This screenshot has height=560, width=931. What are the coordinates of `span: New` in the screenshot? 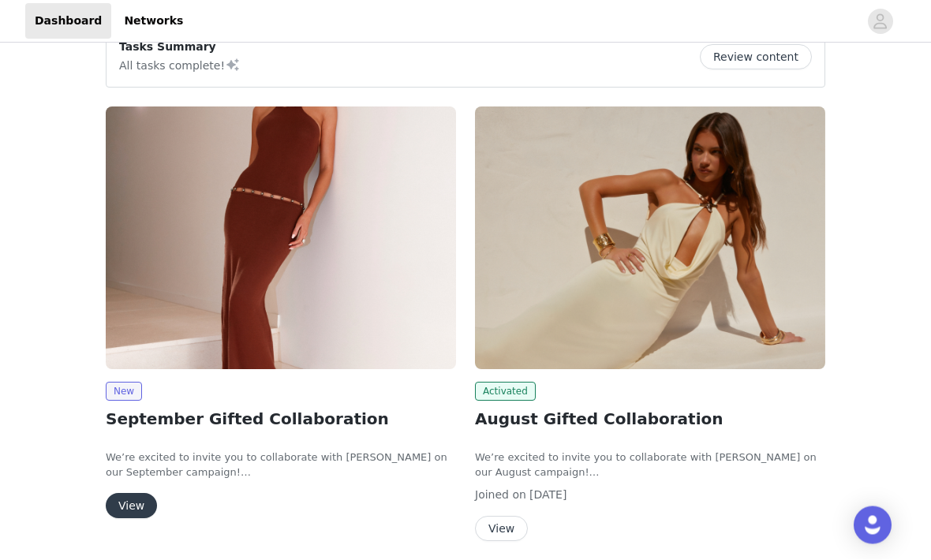 It's located at (124, 392).